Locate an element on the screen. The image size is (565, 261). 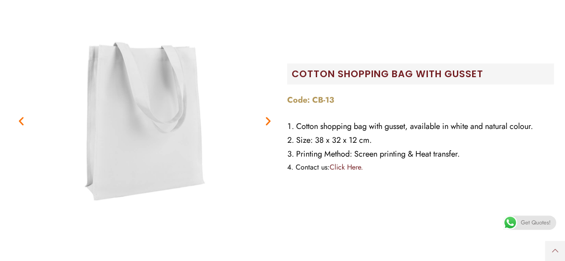
div: Previous slide is located at coordinates (21, 121).